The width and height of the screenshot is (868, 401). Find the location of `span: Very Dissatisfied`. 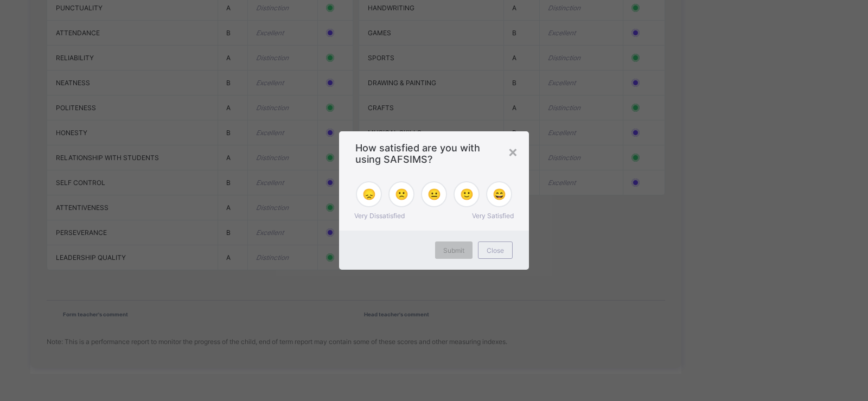

span: Very Dissatisfied is located at coordinates (379, 215).